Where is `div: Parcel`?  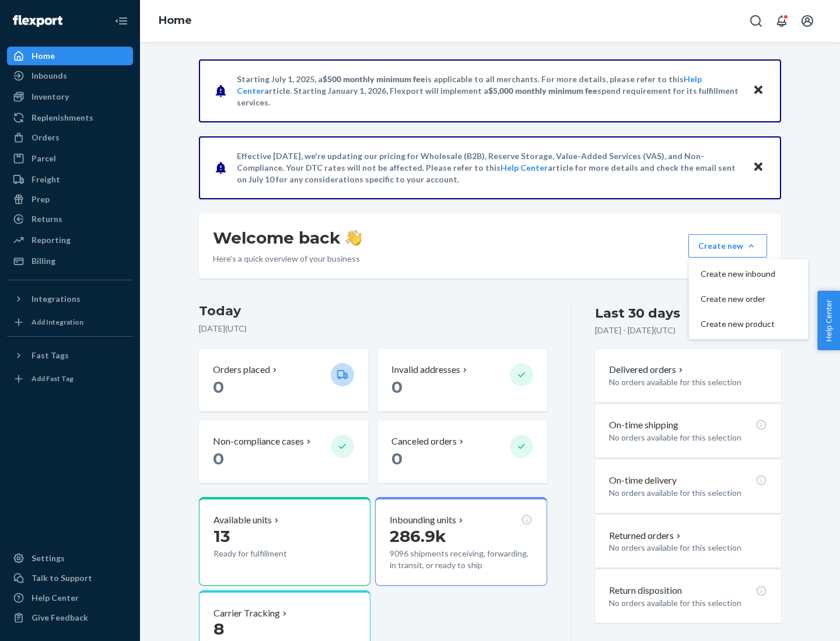 div: Parcel is located at coordinates (44, 159).